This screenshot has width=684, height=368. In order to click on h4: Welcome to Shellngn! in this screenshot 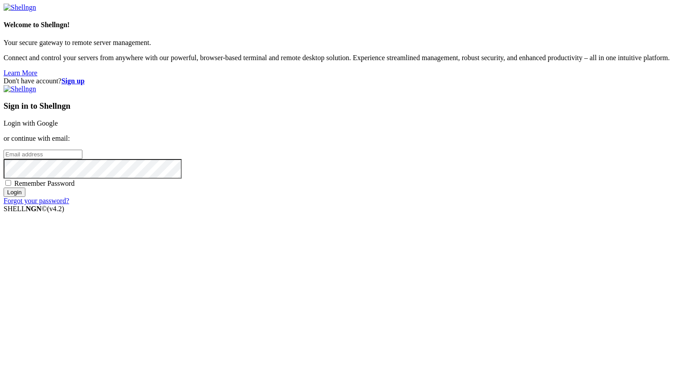, I will do `click(342, 25)`.